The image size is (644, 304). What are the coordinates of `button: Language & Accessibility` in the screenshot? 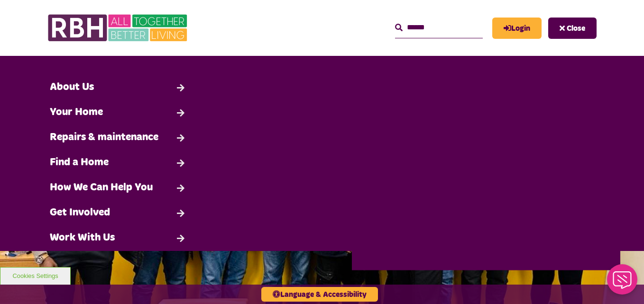 It's located at (320, 294).